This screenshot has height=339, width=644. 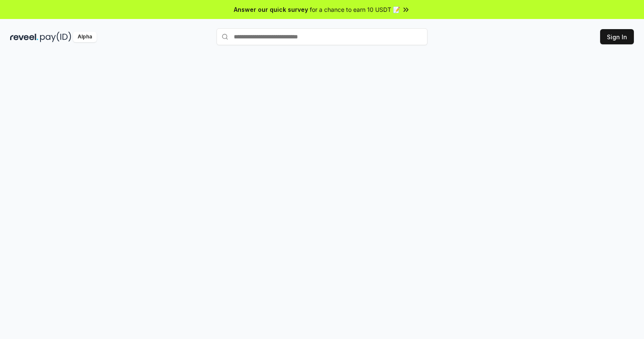 I want to click on img: reveel_dark, so click(x=24, y=37).